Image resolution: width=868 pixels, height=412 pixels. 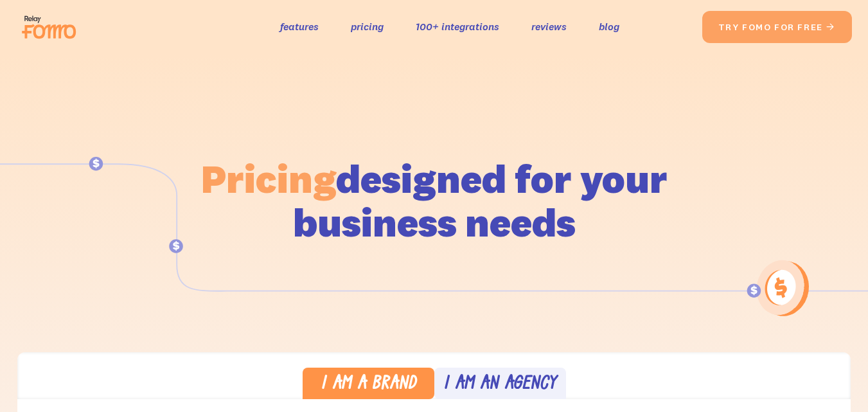 What do you see at coordinates (499, 385) in the screenshot?
I see `div: I am an agency` at bounding box center [499, 385].